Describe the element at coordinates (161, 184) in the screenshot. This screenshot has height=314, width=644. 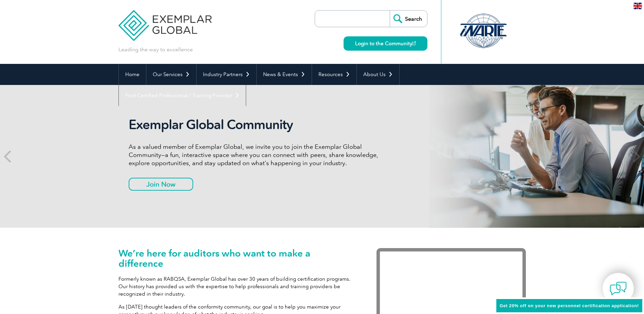
I see `a: Join Now` at that location.